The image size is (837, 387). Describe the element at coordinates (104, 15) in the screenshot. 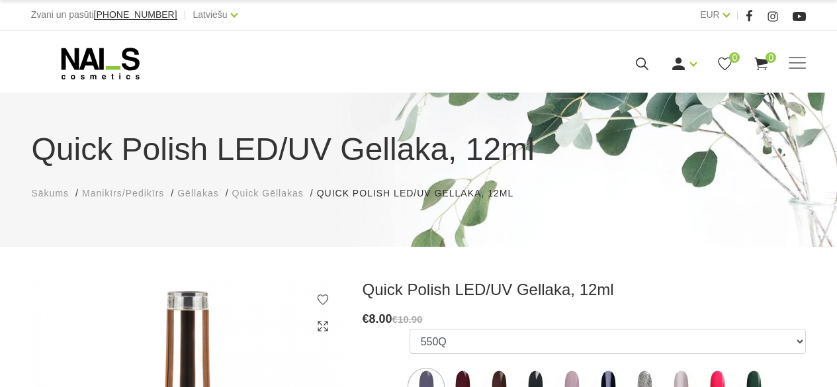

I see `div: Zvani un pasūti` at that location.